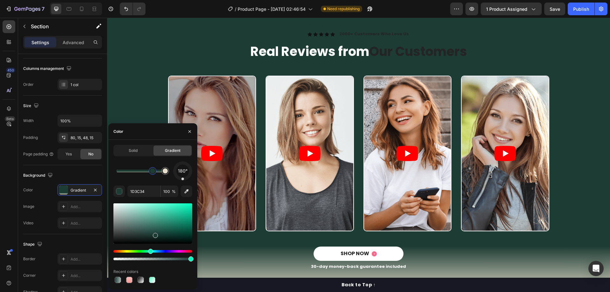  I want to click on p: 2000+ Customers Who Love Us, so click(267, 16).